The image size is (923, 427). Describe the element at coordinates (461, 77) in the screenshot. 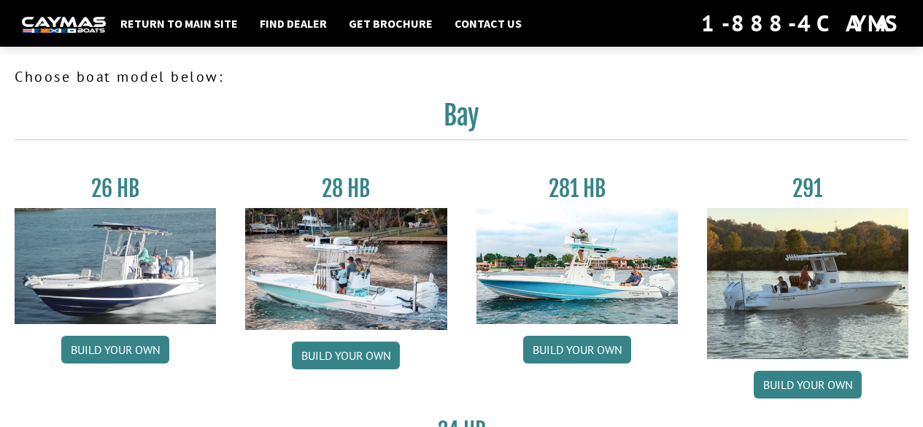

I see `p: Choose boat model below:` at that location.